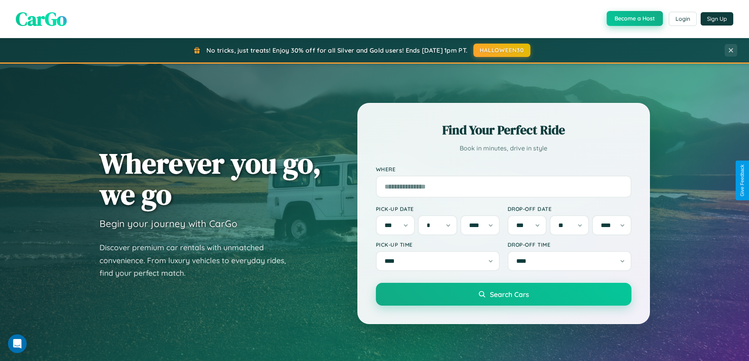 The image size is (749, 361). I want to click on label: Where, so click(503, 169).